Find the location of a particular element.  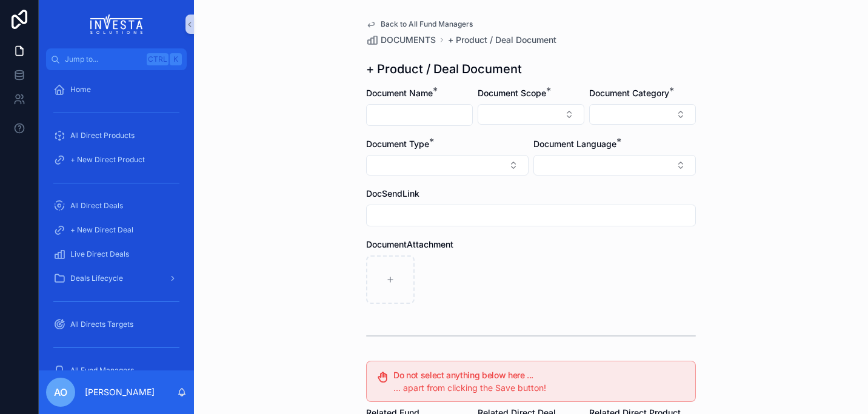

a: Live Direct Deals is located at coordinates (116, 255).